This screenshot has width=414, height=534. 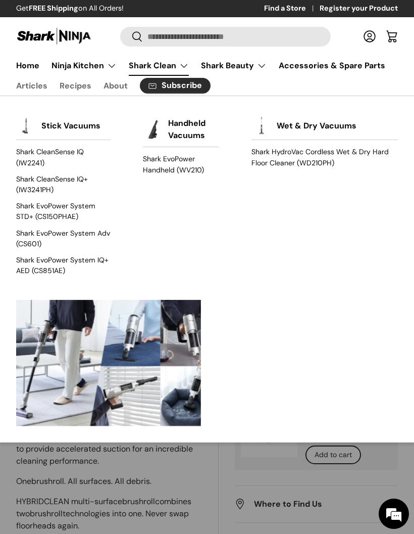 What do you see at coordinates (70, 9) in the screenshot?
I see `p: Get on All Orders!` at bounding box center [70, 9].